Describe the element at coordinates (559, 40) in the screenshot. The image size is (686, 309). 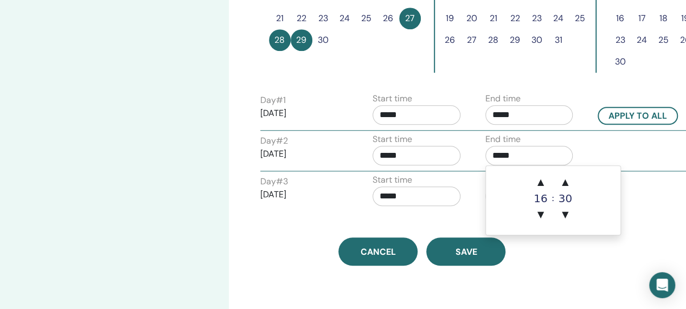
I see `button: 31` at that location.